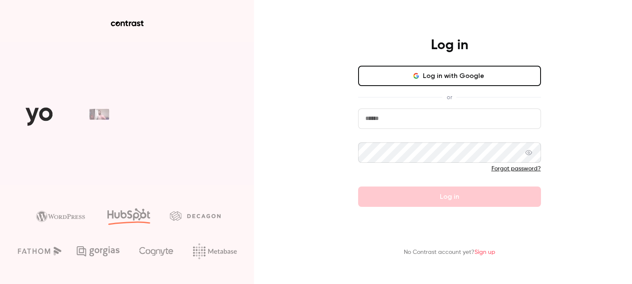 Image resolution: width=632 pixels, height=284 pixels. I want to click on button: Log in with Google, so click(450, 76).